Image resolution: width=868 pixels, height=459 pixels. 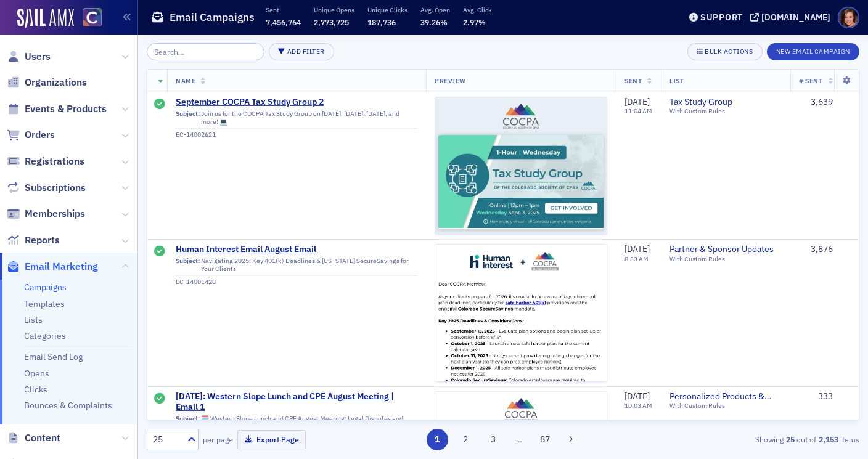 I want to click on span: 2.97%, so click(x=474, y=23).